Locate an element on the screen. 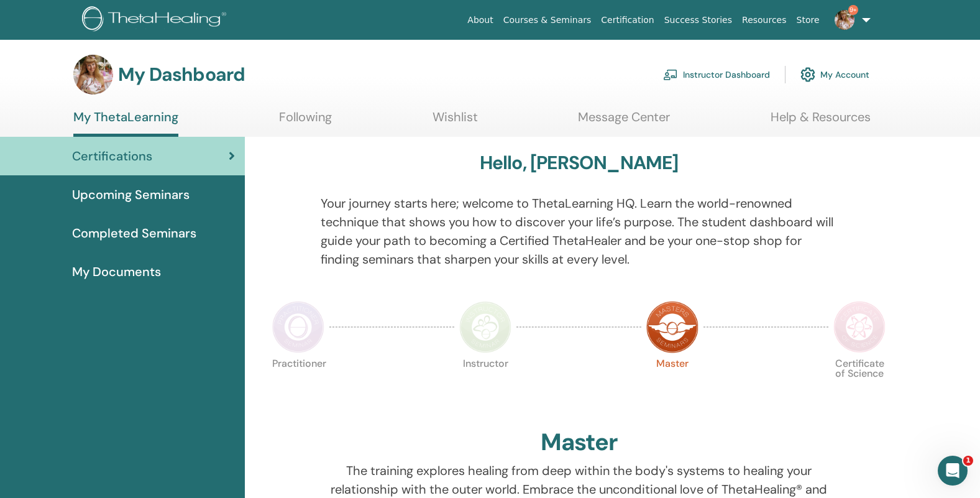  a: Resources is located at coordinates (765, 20).